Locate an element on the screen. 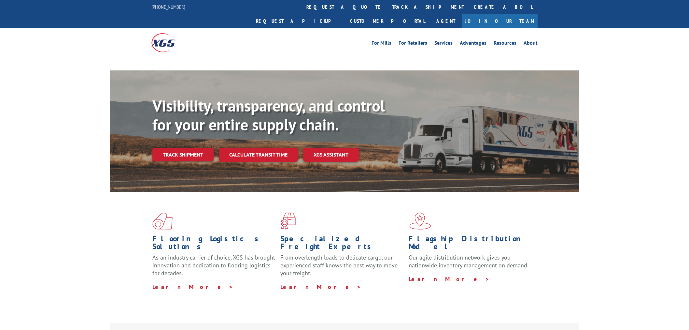 Image resolution: width=689 pixels, height=330 pixels. a: Calculate transit time is located at coordinates (258, 154).